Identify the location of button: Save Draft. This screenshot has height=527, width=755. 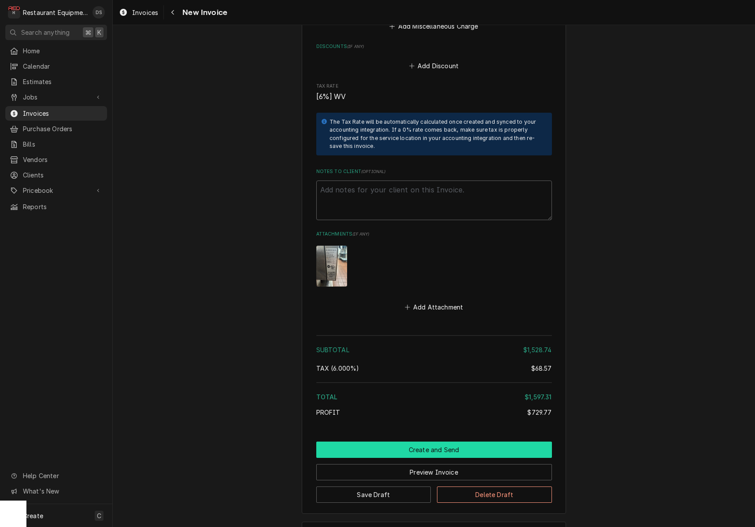
(373, 494).